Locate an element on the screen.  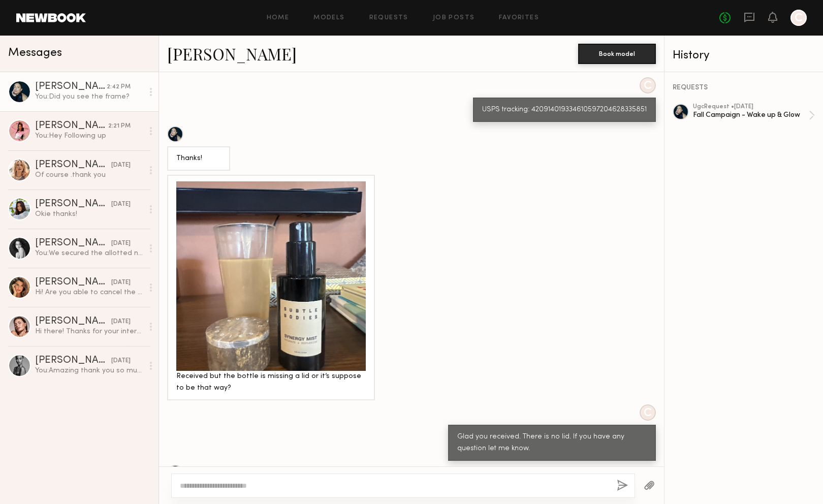
a: Favorites is located at coordinates (519, 18).